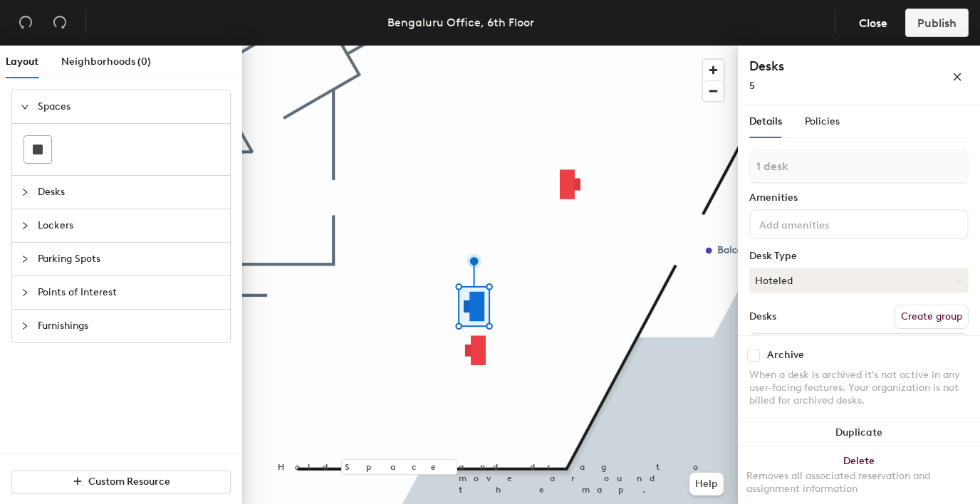 This screenshot has width=980, height=504. Describe the element at coordinates (937, 23) in the screenshot. I see `button: Publish` at that location.